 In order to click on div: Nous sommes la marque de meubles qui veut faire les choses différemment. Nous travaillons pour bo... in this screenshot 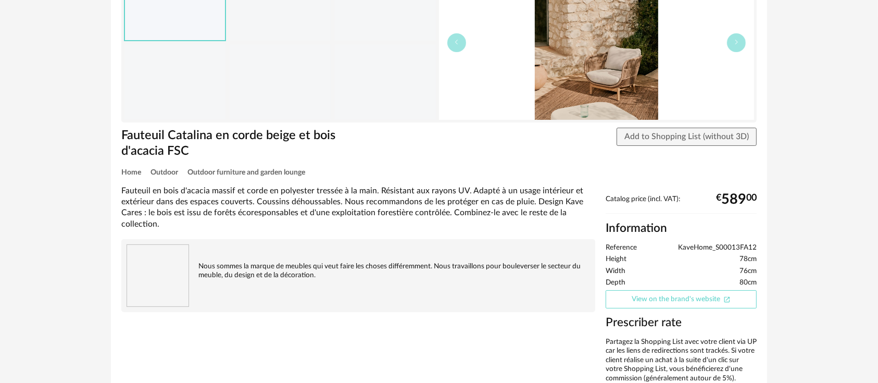, I will do `click(358, 262)`.